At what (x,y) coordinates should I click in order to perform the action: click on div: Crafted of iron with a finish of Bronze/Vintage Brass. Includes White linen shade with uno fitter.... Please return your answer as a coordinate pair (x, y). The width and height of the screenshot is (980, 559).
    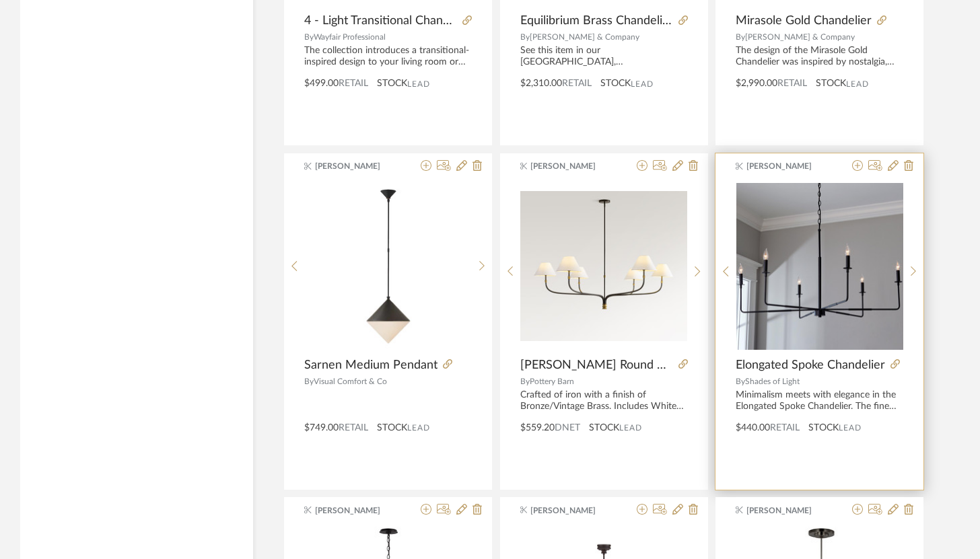
    Looking at the image, I should click on (604, 401).